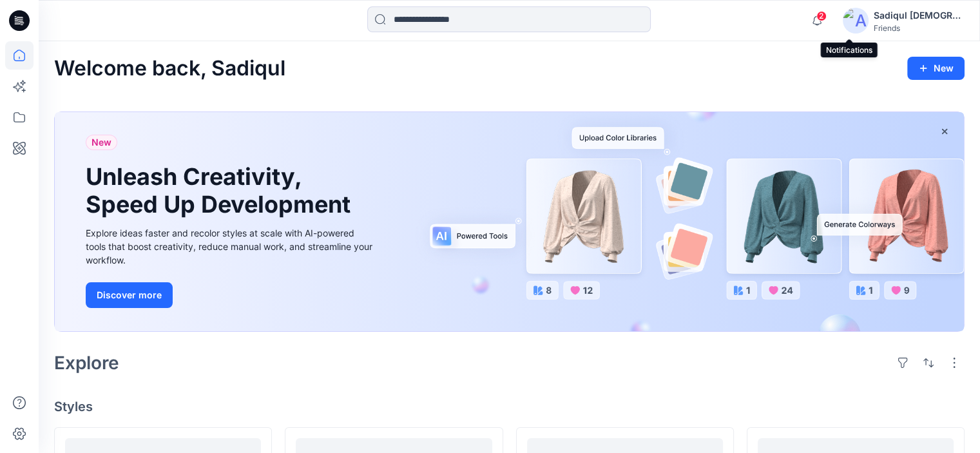 The image size is (980, 453). I want to click on h4: Styles, so click(509, 407).